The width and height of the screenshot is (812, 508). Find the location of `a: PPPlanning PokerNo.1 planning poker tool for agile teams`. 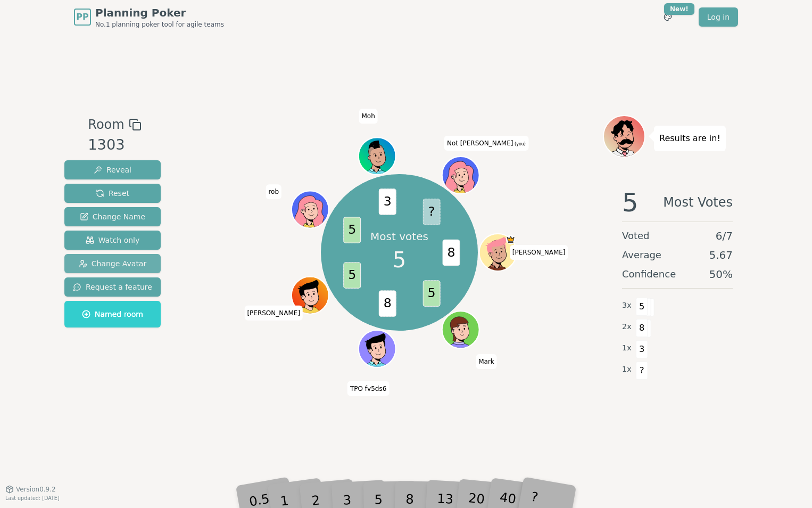

a: PPPlanning PokerNo.1 planning poker tool for agile teams is located at coordinates (149, 17).